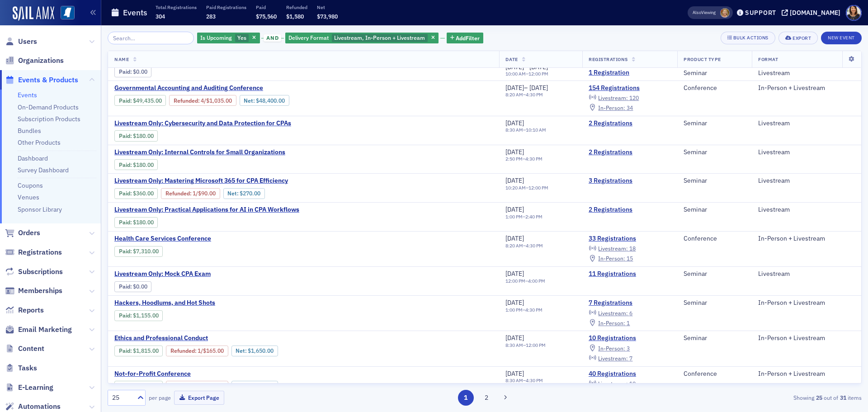 This screenshot has width=868, height=412. Describe the element at coordinates (140, 286) in the screenshot. I see `span: $0.00` at that location.